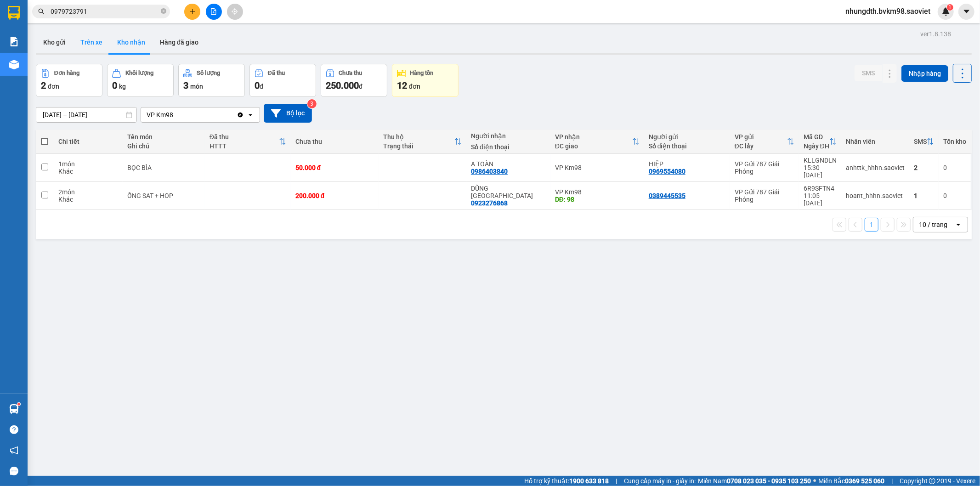 The width and height of the screenshot is (980, 486). I want to click on button: Bộ lọc, so click(288, 113).